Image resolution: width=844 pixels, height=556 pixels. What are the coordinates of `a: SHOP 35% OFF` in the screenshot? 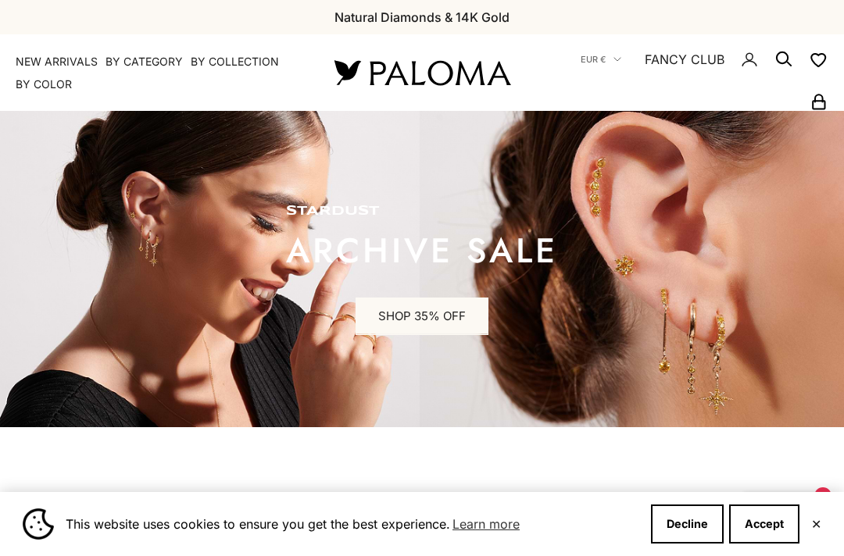 It's located at (422, 316).